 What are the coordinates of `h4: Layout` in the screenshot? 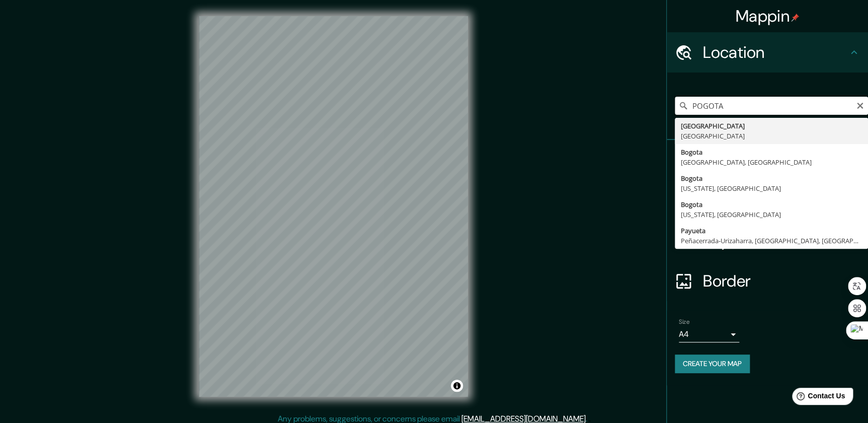 It's located at (775, 240).